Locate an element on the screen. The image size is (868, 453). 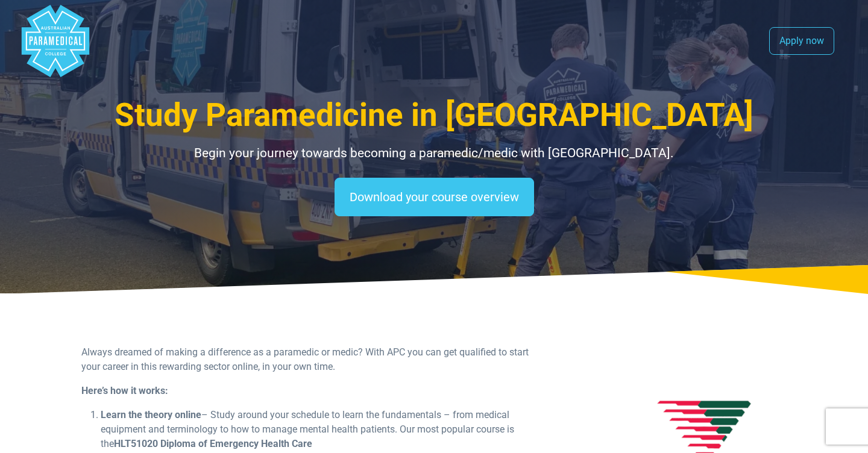
a: Apply now is located at coordinates (801, 41).